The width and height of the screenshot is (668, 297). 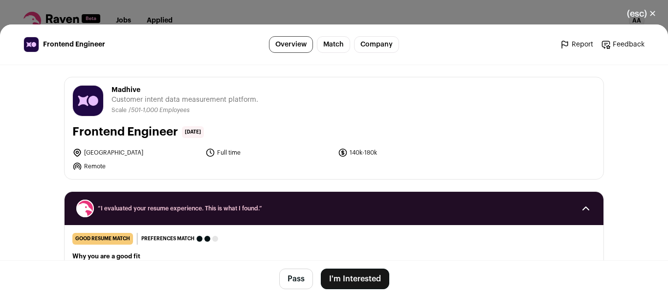 What do you see at coordinates (402, 153) in the screenshot?
I see `li: 140k-180k` at bounding box center [402, 153].